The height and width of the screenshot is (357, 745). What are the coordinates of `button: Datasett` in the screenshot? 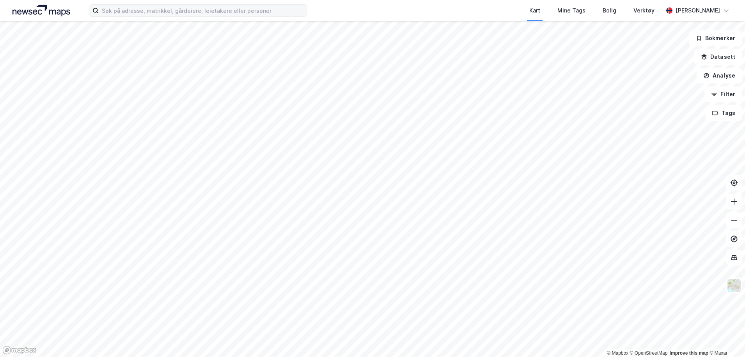 It's located at (718, 57).